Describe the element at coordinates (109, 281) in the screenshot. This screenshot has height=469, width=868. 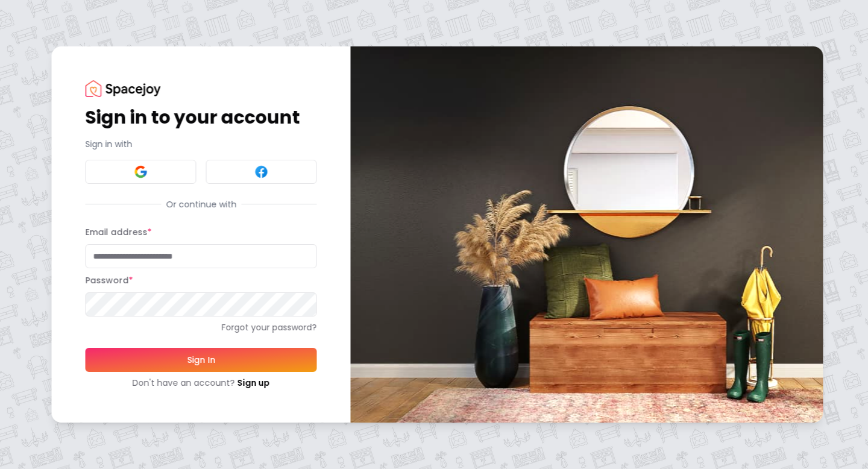
I see `label: Password` at that location.